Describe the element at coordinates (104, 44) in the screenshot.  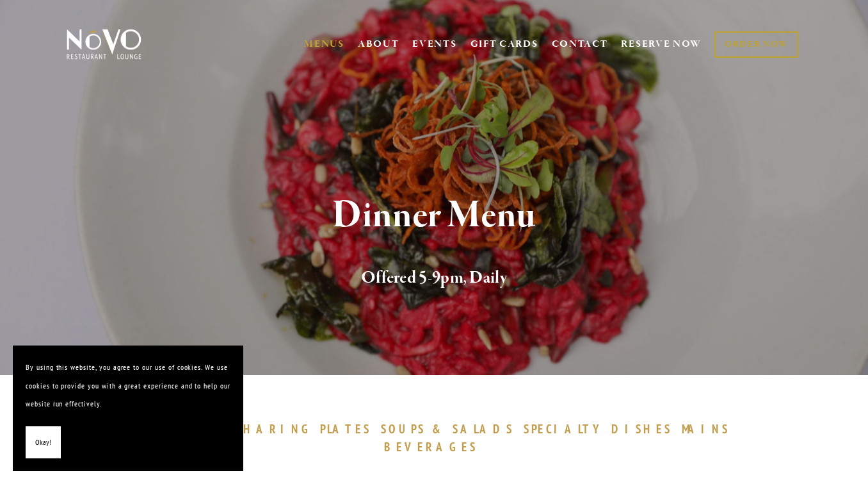
I see `img: Novo Restaurant &amp; Lounge` at that location.